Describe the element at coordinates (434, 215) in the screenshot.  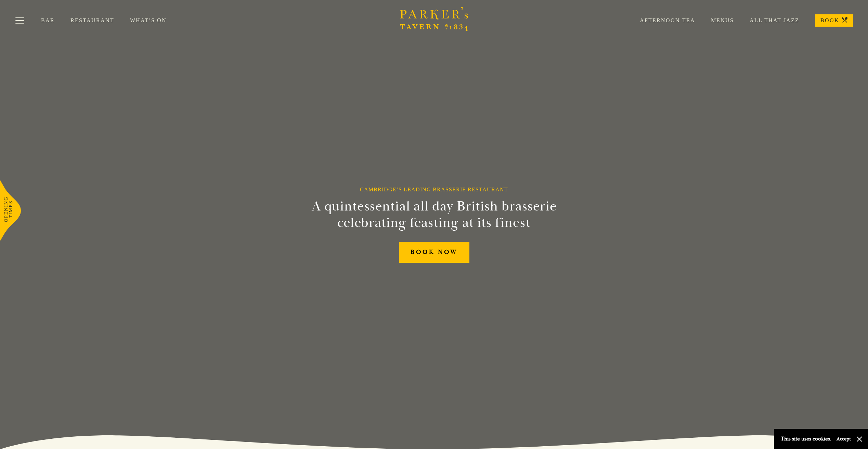
I see `h2: A quintessential all day British brasserie celebrating feasting at its finest` at that location.